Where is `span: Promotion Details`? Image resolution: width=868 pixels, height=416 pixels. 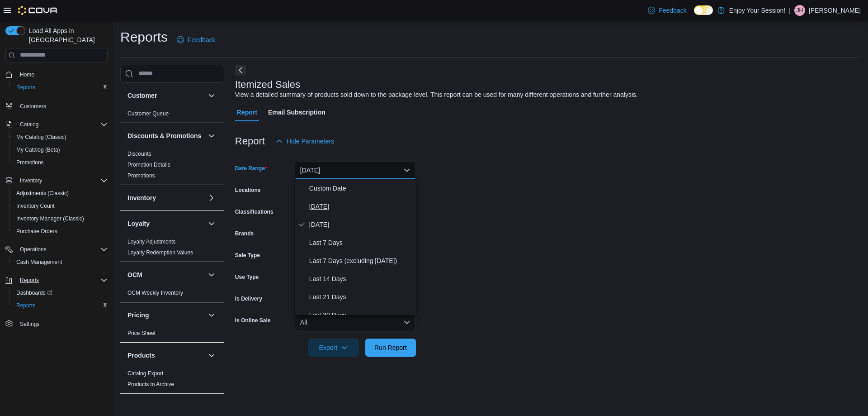
span: Promotion Details is located at coordinates (149, 164).